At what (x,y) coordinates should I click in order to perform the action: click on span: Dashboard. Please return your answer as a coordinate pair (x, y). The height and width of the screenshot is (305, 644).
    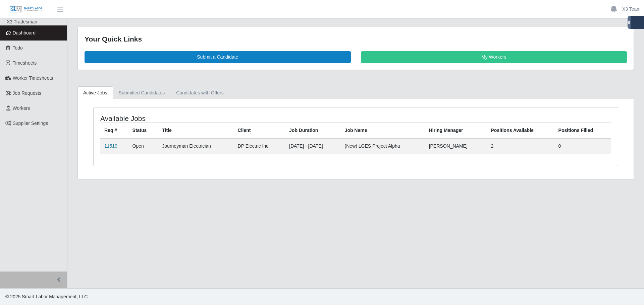
    Looking at the image, I should click on (24, 33).